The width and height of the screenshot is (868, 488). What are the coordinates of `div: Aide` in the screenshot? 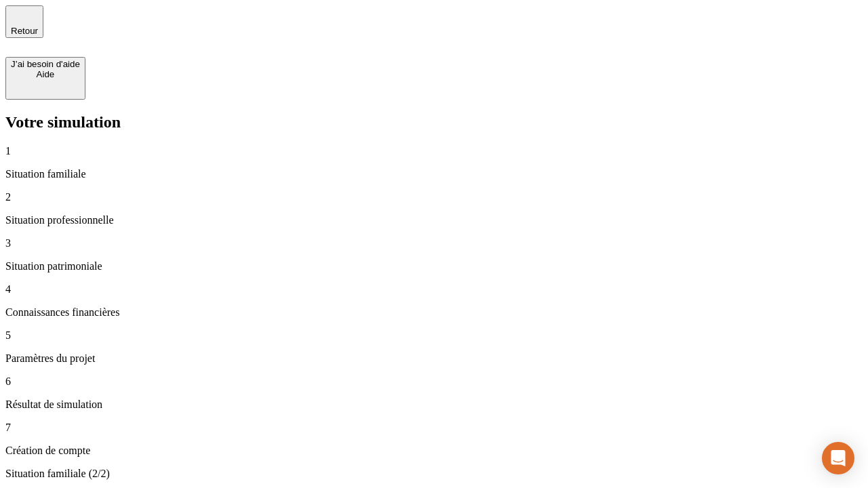 It's located at (45, 73).